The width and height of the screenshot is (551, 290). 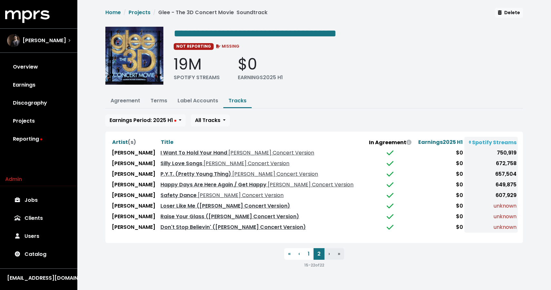 I want to click on a: Clients, so click(x=39, y=218).